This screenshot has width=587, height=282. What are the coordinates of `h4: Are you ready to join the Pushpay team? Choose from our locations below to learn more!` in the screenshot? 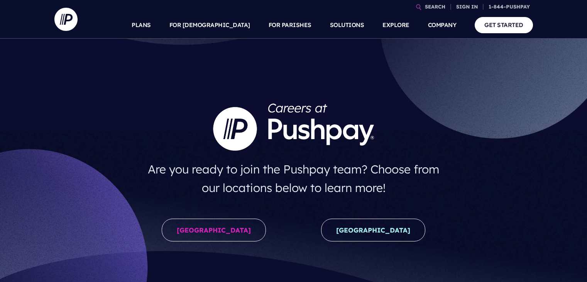 It's located at (293, 178).